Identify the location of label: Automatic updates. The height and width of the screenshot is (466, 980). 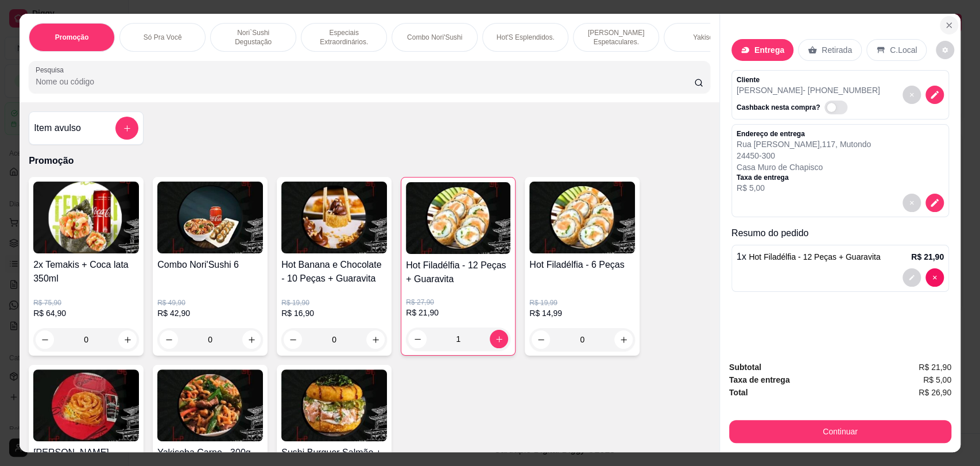
(838, 107).